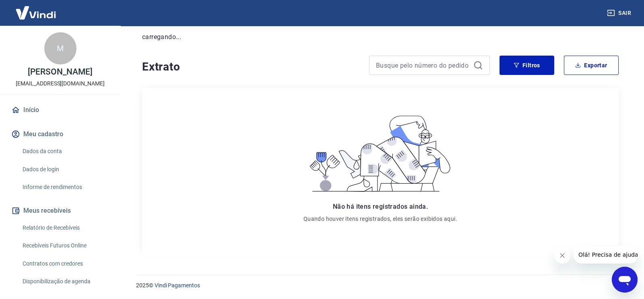 The image size is (644, 299). Describe the element at coordinates (620, 13) in the screenshot. I see `button: Sair` at that location.